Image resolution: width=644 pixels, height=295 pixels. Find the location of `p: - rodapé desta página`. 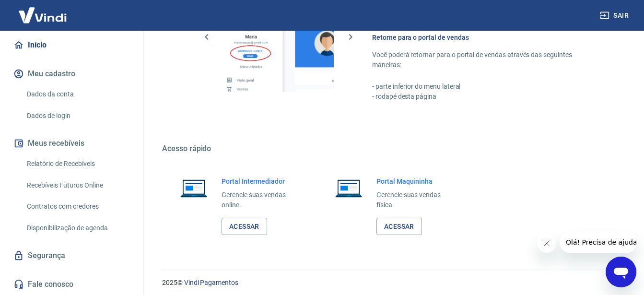

p: - rodapé desta página is located at coordinates (485, 96).